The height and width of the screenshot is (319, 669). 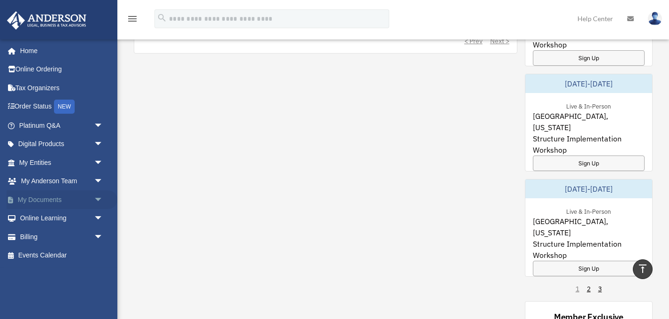 What do you see at coordinates (62, 144) in the screenshot?
I see `a: Digital Productsarrow_drop_down` at bounding box center [62, 144].